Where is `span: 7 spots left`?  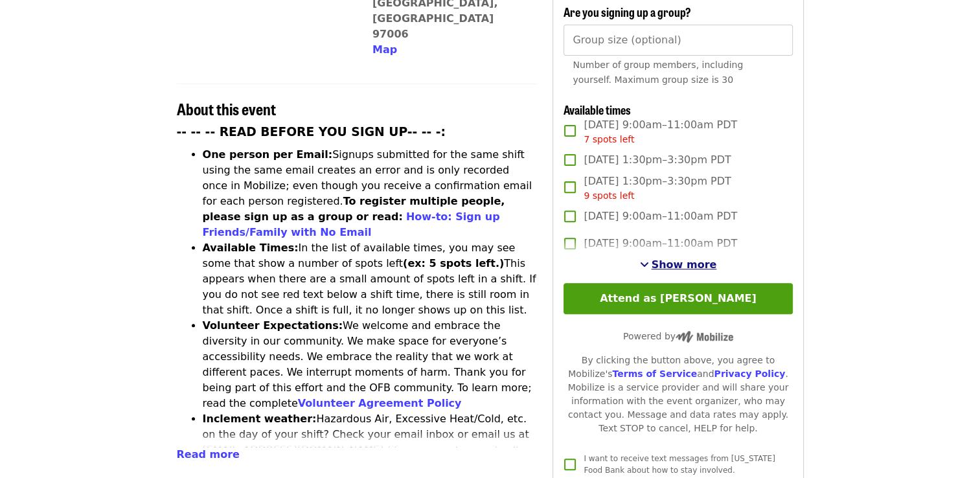 span: 7 spots left is located at coordinates (609, 139).